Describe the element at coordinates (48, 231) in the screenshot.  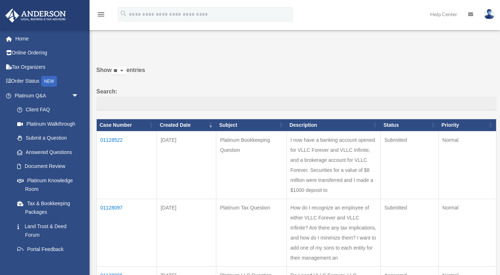
I see `a: Land Trust & Deed Forum` at that location.